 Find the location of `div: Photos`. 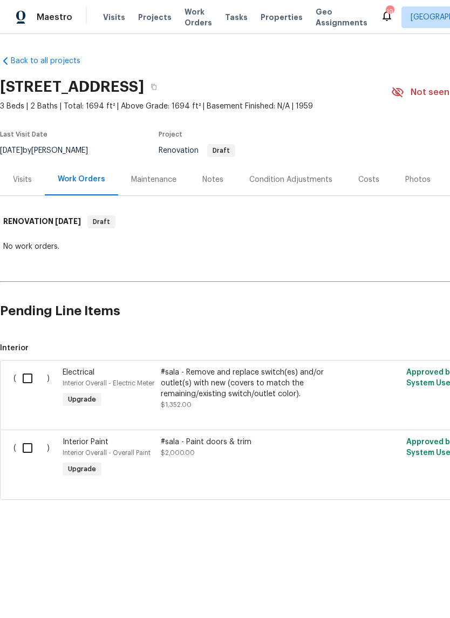

div: Photos is located at coordinates (418, 180).